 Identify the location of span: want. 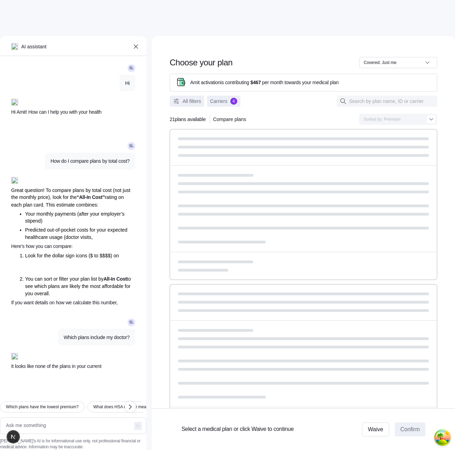
(29, 303).